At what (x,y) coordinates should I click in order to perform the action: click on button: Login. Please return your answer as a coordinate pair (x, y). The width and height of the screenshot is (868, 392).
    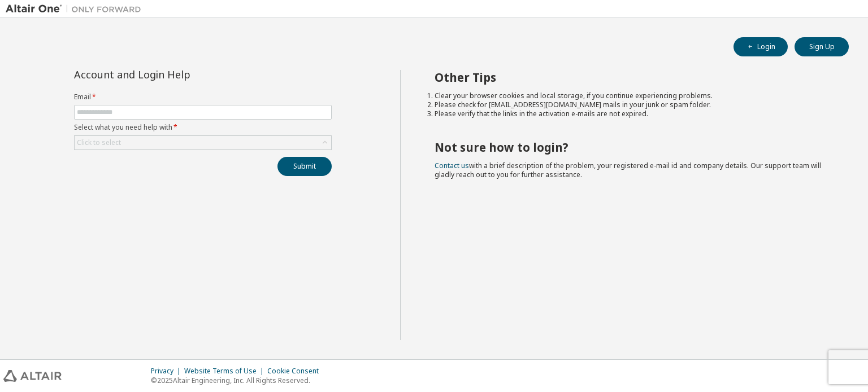
    Looking at the image, I should click on (760, 47).